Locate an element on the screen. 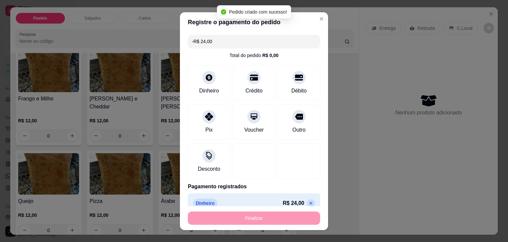  p: R$ 24,00 is located at coordinates (293, 203).